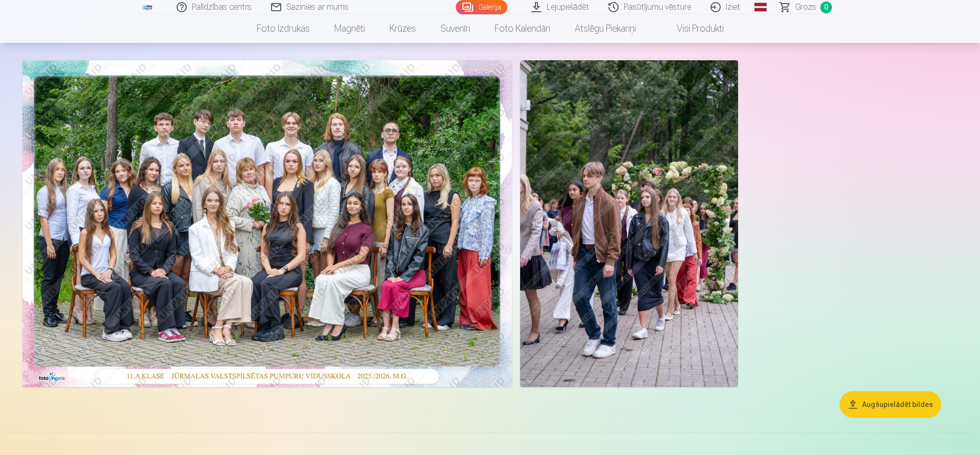  What do you see at coordinates (522, 28) in the screenshot?
I see `a: Foto kalendāri` at bounding box center [522, 28].